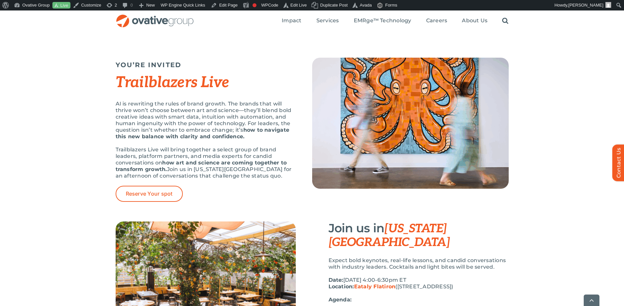  Describe the element at coordinates (291, 21) in the screenshot. I see `span: Impact` at that location.